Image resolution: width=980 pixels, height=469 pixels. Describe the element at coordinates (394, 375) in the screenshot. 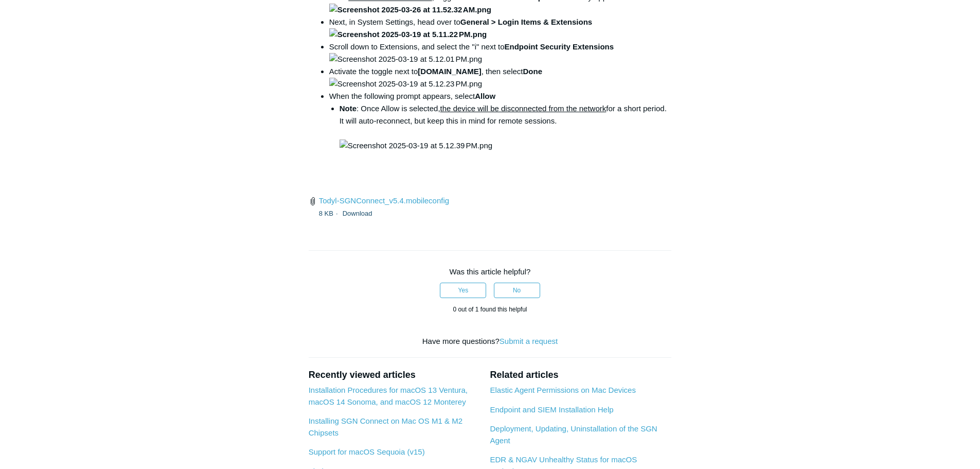

I see `h2: Recently viewed articles` at that location.